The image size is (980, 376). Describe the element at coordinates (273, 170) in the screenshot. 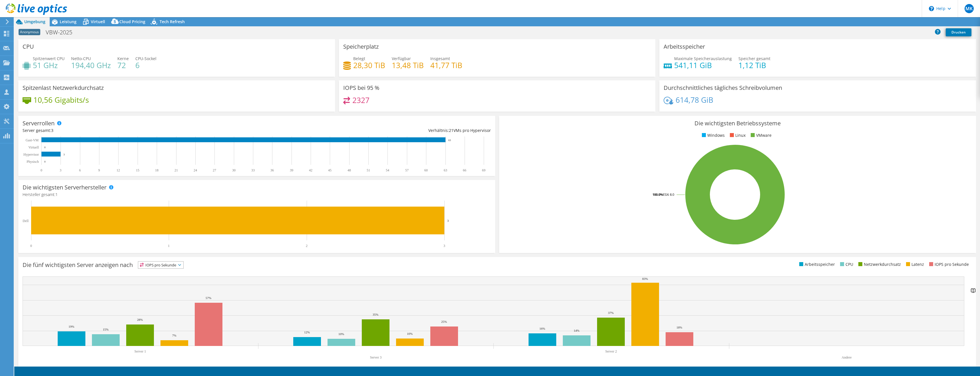

I see `text: 36` at that location.